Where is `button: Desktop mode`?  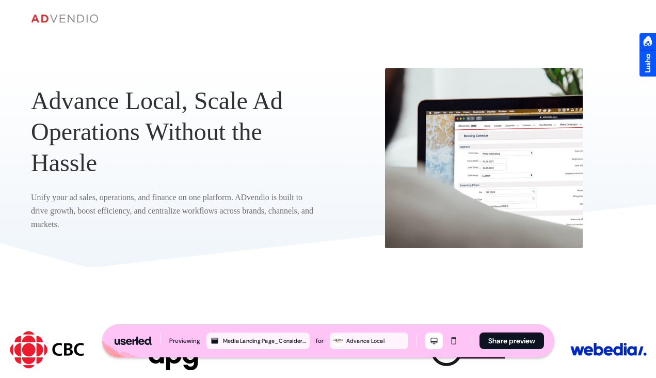
button: Desktop mode is located at coordinates (434, 340).